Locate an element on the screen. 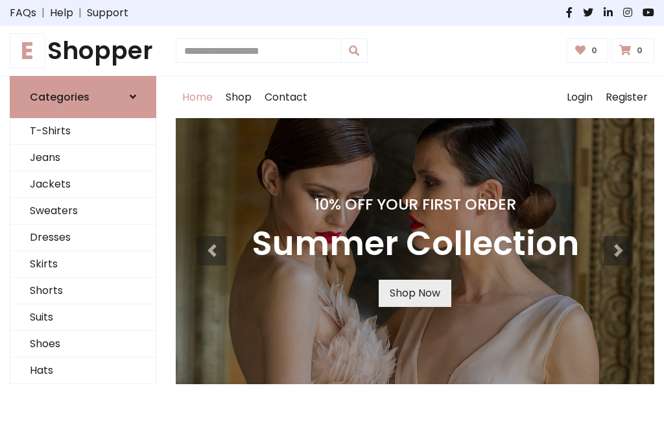  a: Home is located at coordinates (197, 97).